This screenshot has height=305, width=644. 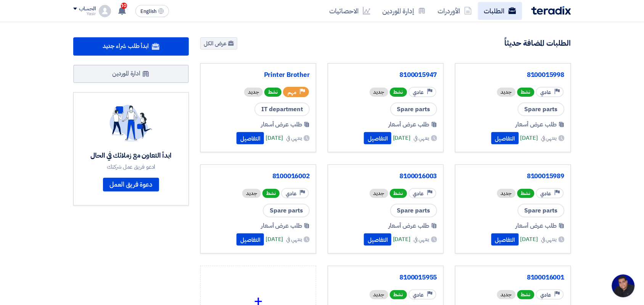 I want to click on a: إدارة الموردين, so click(x=404, y=11).